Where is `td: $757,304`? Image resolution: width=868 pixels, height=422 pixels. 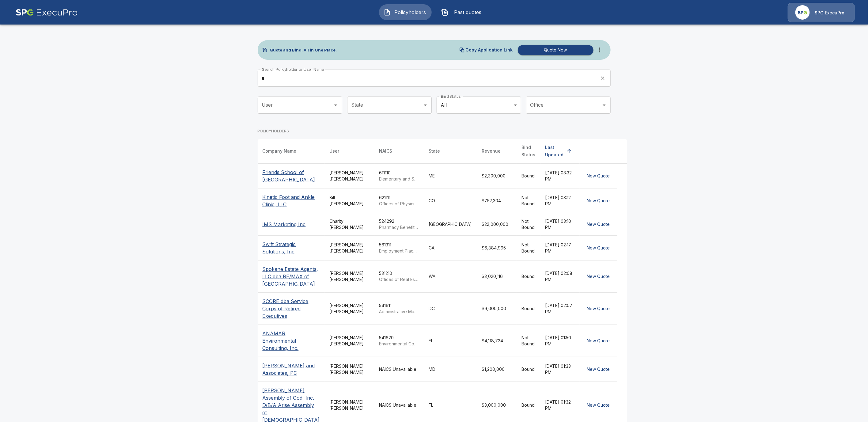
td: $757,304 is located at coordinates (497, 200).